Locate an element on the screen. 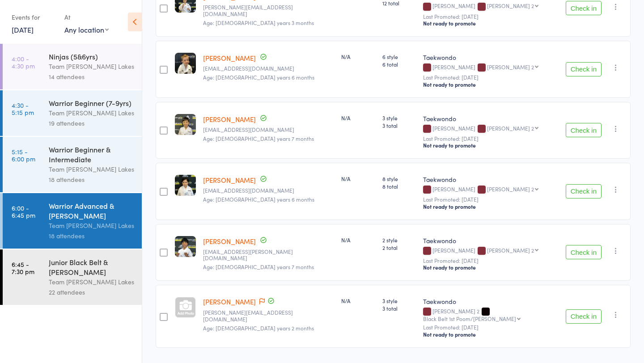 Image resolution: width=644 pixels, height=363 pixels. div: 19 attendees is located at coordinates (91, 123).